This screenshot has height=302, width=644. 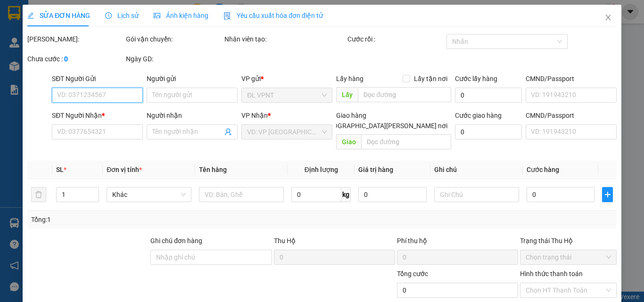 I want to click on span: Đơn vị tính, so click(x=124, y=170).